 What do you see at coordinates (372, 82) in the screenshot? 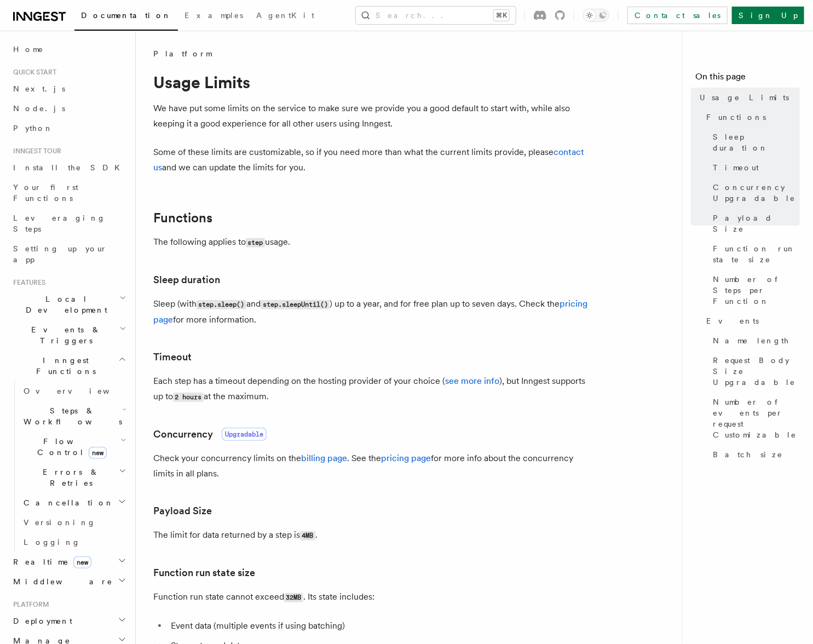
I see `h1: Usage Limits` at bounding box center [372, 82].